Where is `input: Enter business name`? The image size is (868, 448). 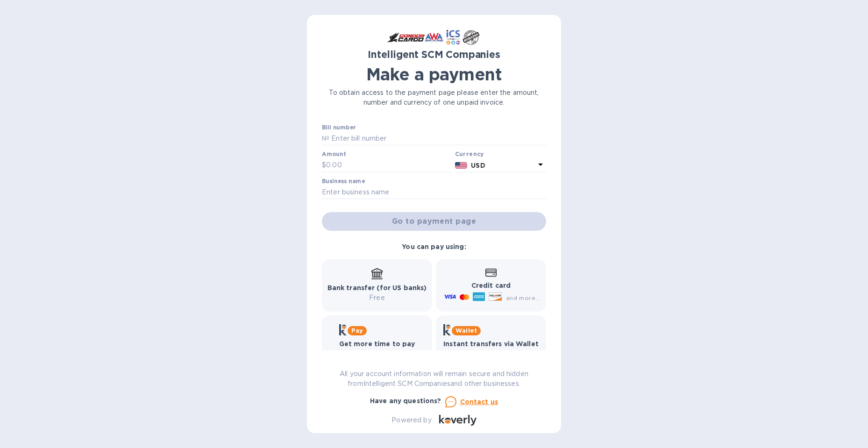 input: Enter business name is located at coordinates (434, 193).